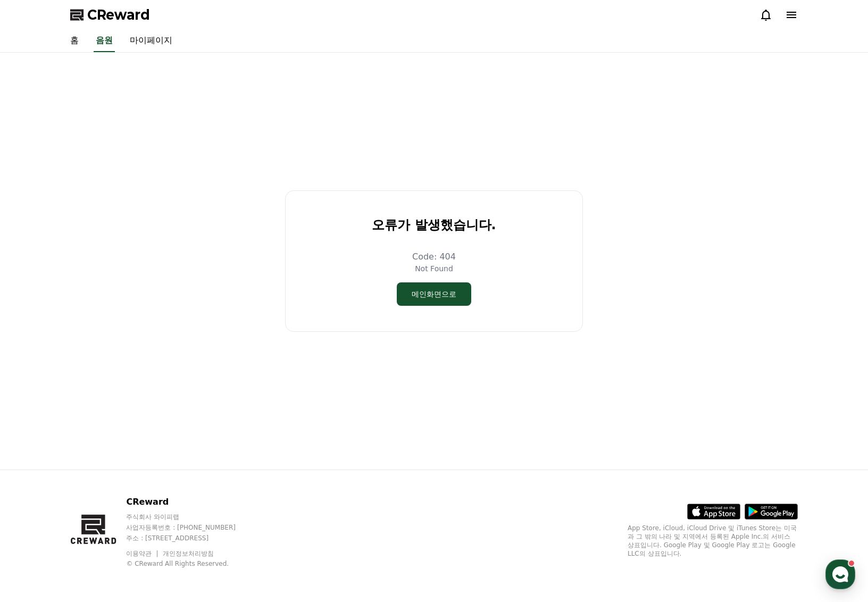 The image size is (868, 602). Describe the element at coordinates (191, 517) in the screenshot. I see `p: 주식회사 와이피랩` at that location.